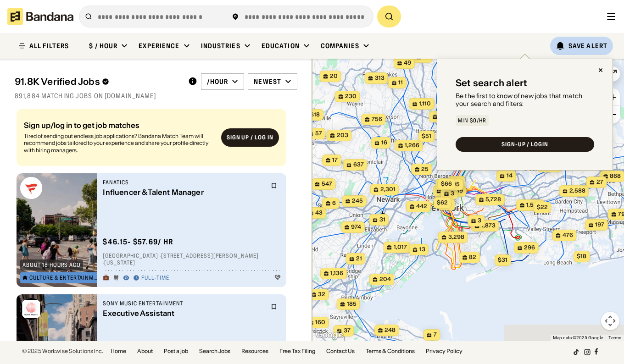 The width and height of the screenshot is (624, 364). What do you see at coordinates (340, 46) in the screenshot?
I see `div: Companies` at bounding box center [340, 46].